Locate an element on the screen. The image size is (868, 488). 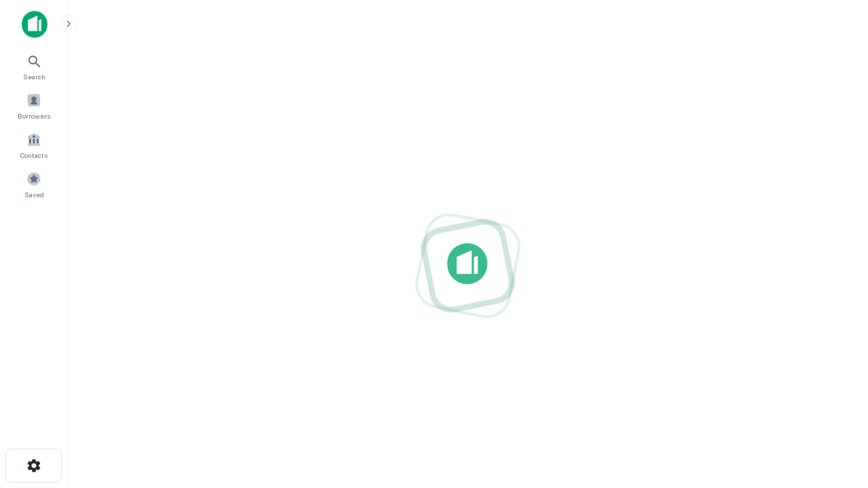
img: capitalize-icon.png is located at coordinates (35, 24).